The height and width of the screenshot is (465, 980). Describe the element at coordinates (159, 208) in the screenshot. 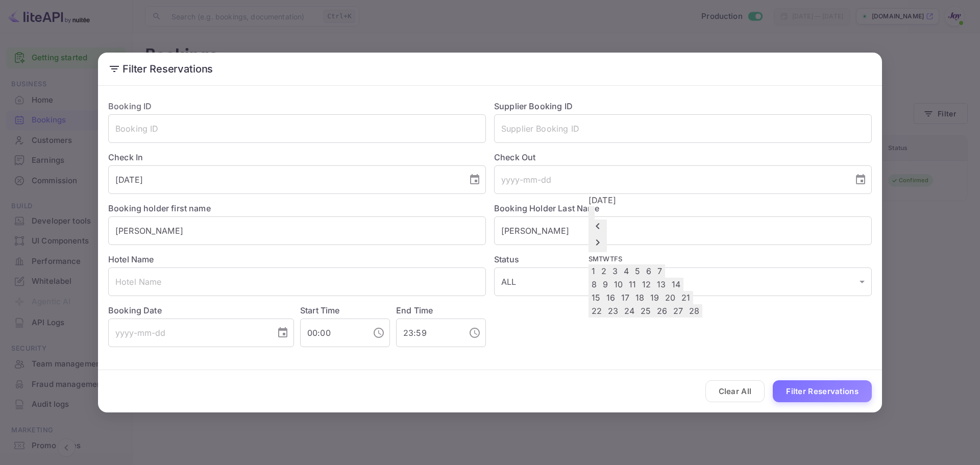

I see `label: Booking holder first name` at that location.